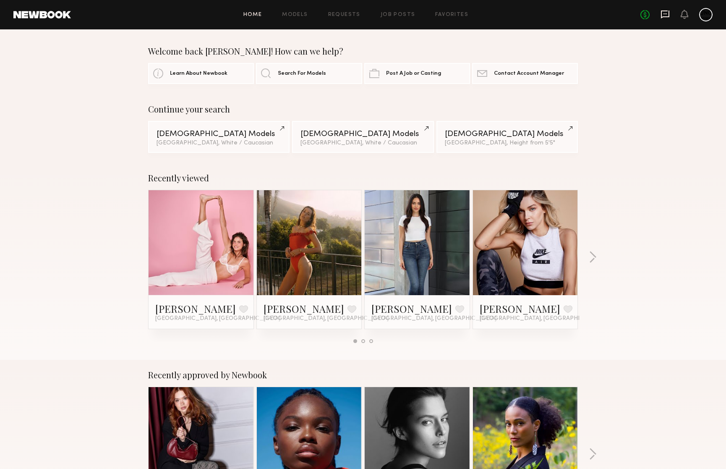  I want to click on a: Job Posts, so click(398, 15).